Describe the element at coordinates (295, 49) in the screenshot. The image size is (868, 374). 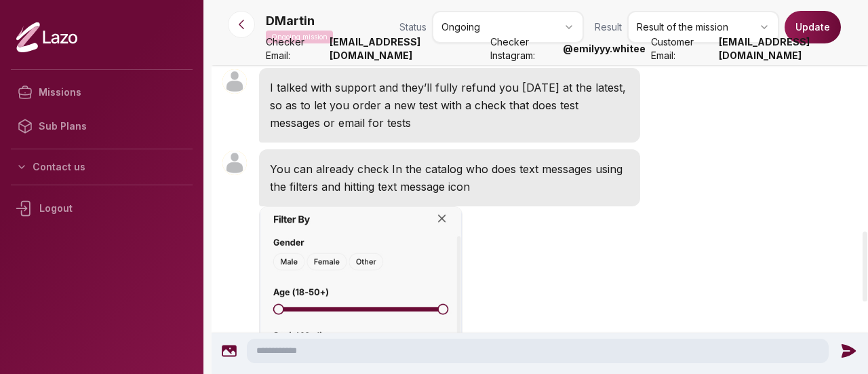
I see `span: Checker Email:` at that location.